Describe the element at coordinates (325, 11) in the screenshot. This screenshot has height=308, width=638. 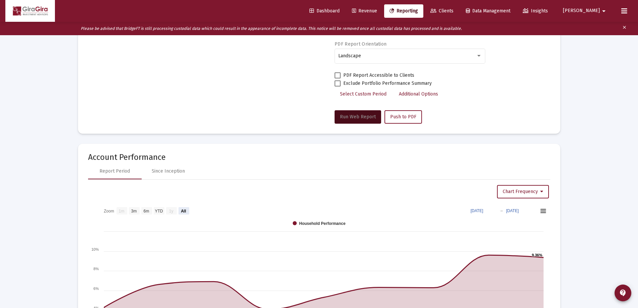
I see `span: Dashboard` at that location.